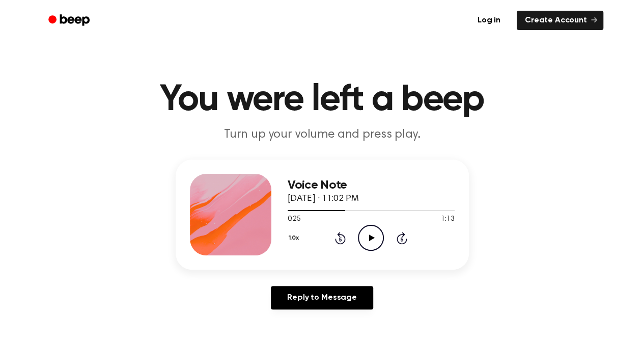 Image resolution: width=644 pixels, height=339 pixels. What do you see at coordinates (448, 219) in the screenshot?
I see `span: 1:13` at bounding box center [448, 219].